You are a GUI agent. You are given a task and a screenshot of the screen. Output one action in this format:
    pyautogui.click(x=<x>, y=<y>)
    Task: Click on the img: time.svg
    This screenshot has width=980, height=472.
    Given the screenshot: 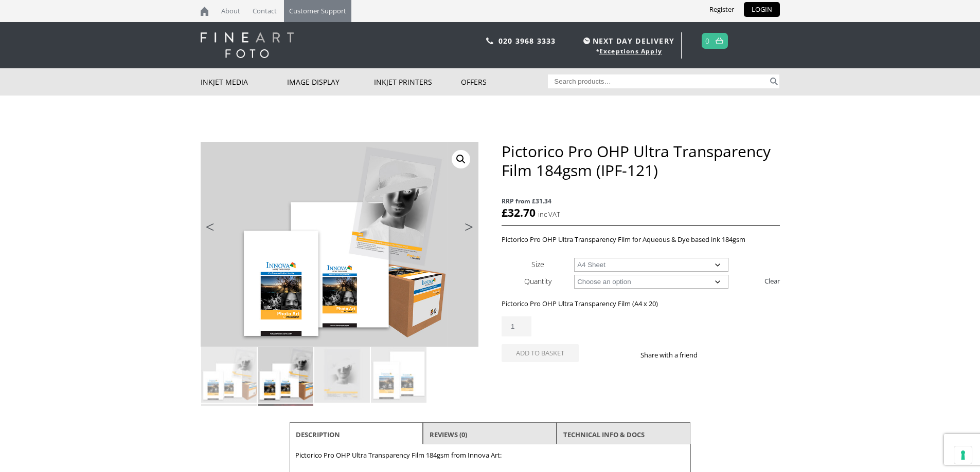 What is the action you would take?
    pyautogui.click(x=586, y=41)
    